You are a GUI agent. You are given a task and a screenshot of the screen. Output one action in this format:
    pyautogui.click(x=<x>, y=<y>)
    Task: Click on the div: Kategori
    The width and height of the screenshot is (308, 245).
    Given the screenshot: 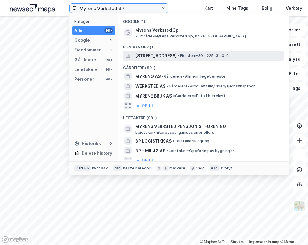 What is the action you would take?
    pyautogui.click(x=95, y=21)
    